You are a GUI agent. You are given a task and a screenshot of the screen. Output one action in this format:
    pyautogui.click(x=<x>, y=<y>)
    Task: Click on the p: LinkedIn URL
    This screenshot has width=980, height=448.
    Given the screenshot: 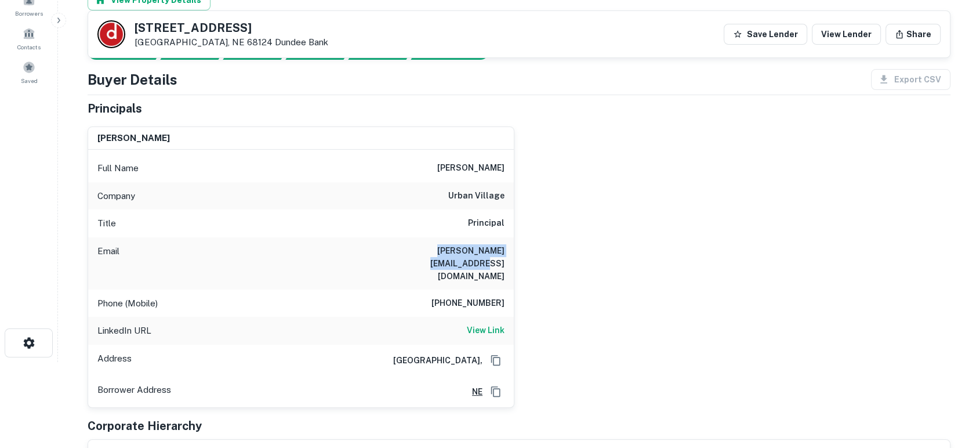 What is the action you would take?
    pyautogui.click(x=124, y=331)
    